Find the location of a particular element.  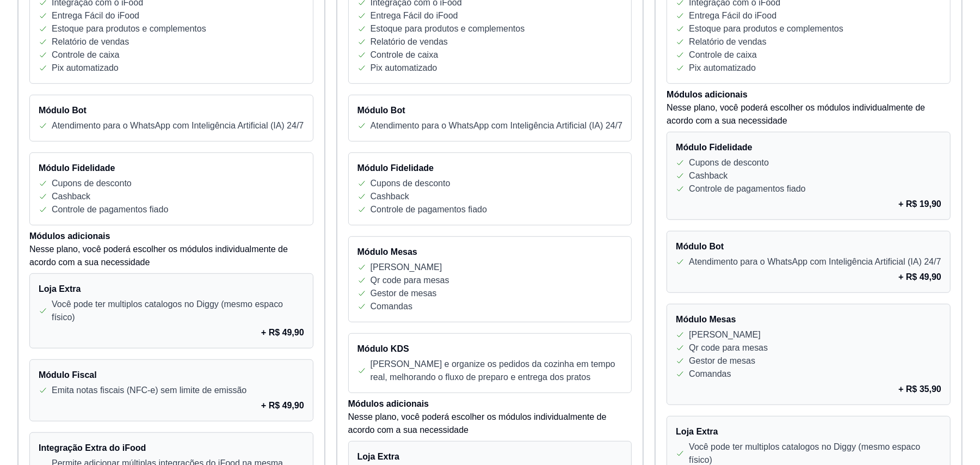

p: + R$ 35,90 is located at coordinates (920, 389).